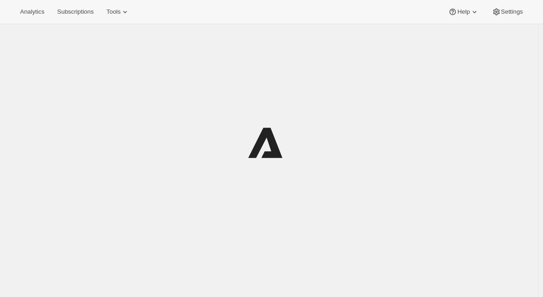 Image resolution: width=543 pixels, height=297 pixels. Describe the element at coordinates (75, 12) in the screenshot. I see `span: Subscriptions` at that location.